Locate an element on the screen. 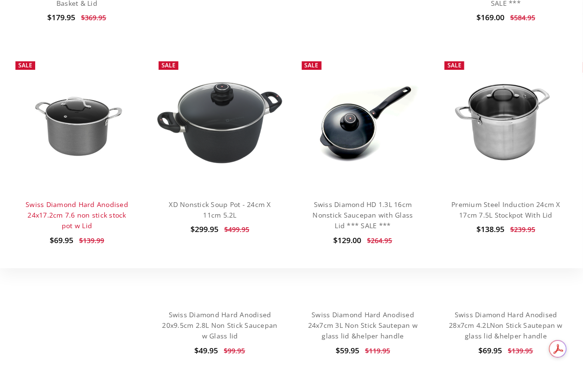 This screenshot has height=375, width=583. span: $369.95 is located at coordinates (94, 17).